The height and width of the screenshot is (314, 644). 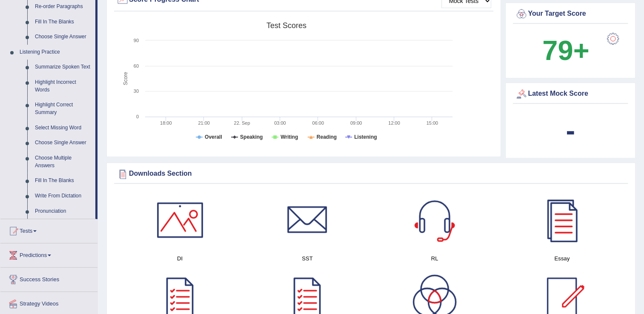 I want to click on text: 18:00, so click(x=166, y=123).